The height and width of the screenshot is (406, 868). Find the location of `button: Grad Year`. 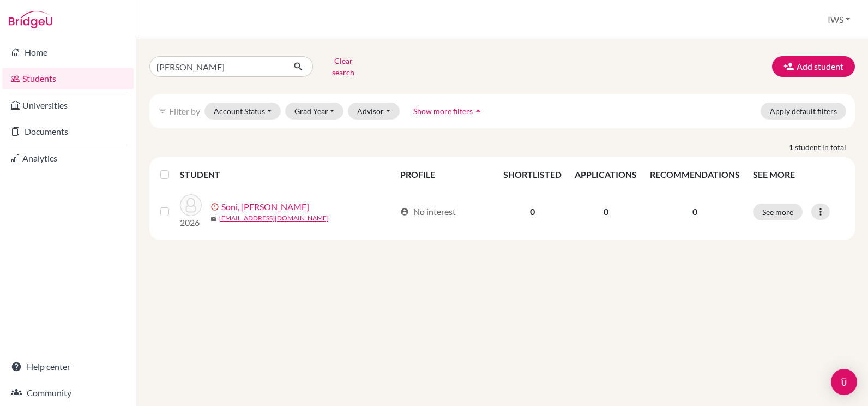

button: Grad Year is located at coordinates (315, 111).